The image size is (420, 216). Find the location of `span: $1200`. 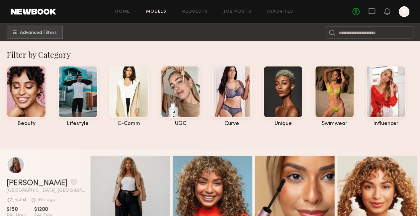

span: $1200 is located at coordinates (43, 209).